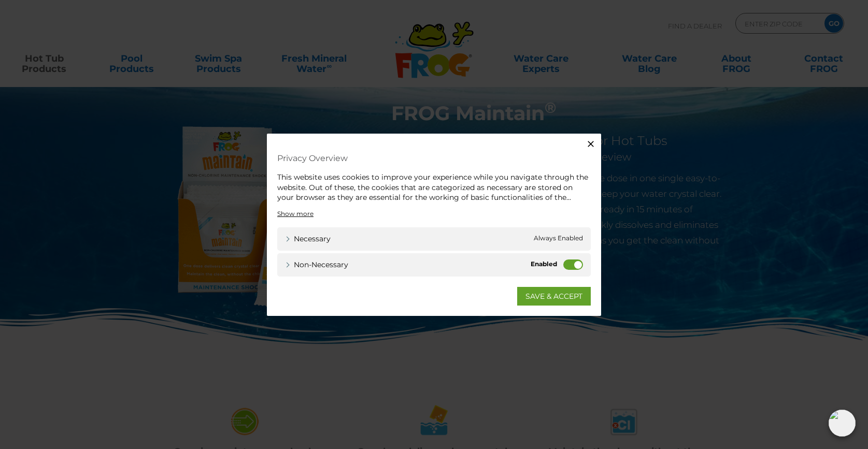 The width and height of the screenshot is (868, 449). I want to click on span: Always Enabled, so click(558, 238).